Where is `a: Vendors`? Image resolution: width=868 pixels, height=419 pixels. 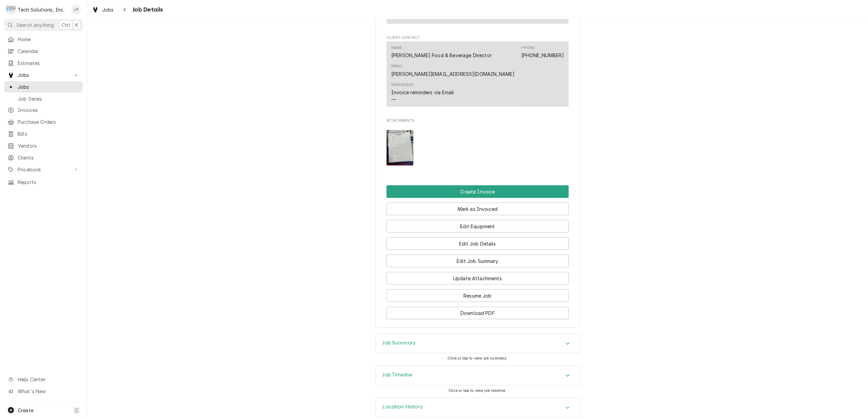 a: Vendors is located at coordinates (43, 145).